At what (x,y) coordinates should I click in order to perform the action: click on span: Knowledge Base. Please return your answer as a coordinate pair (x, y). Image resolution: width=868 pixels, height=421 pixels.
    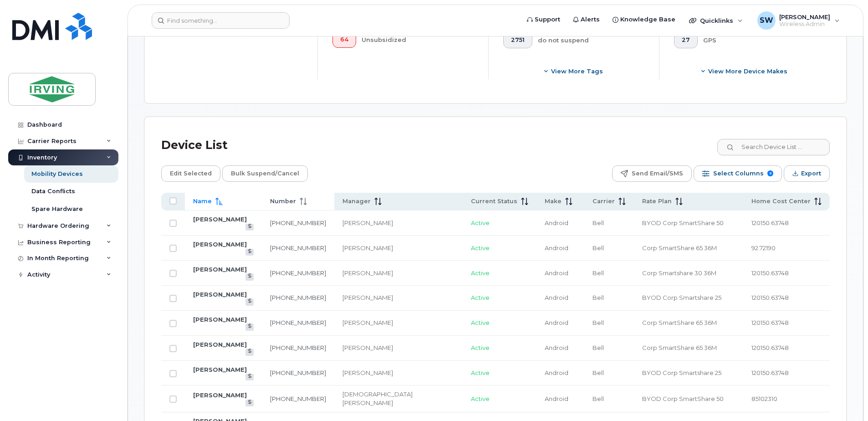
    Looking at the image, I should click on (647, 19).